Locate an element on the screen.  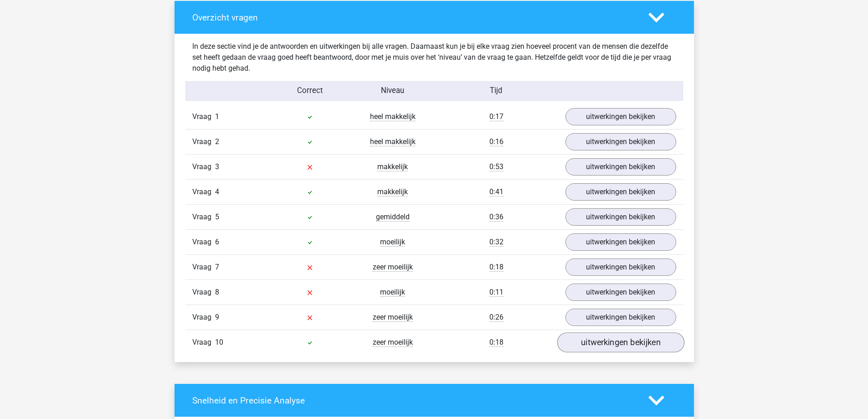
span: 0:32 is located at coordinates (497, 242).